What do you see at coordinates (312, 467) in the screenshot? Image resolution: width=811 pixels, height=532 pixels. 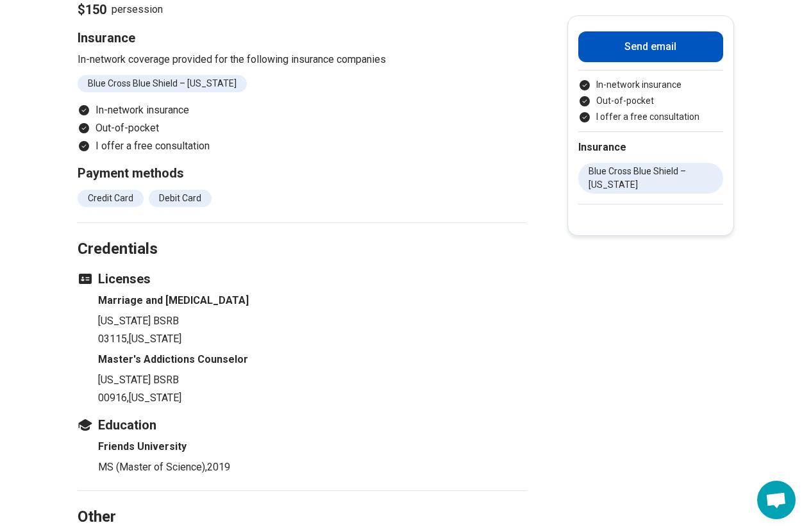 I see `p: MS (Master of Science) , 2019` at bounding box center [312, 467].